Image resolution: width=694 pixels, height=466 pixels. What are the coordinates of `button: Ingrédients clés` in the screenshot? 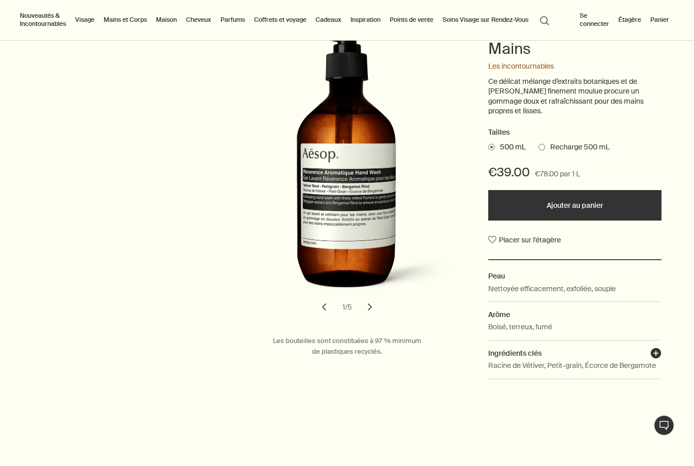 It's located at (656, 354).